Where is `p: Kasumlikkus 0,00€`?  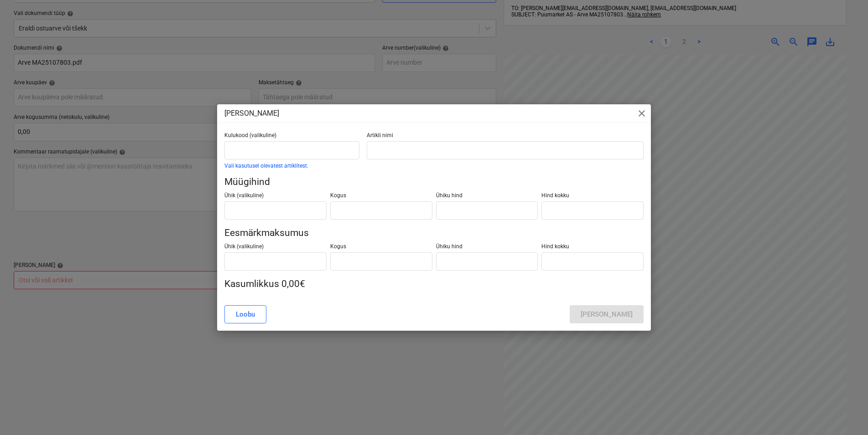 p: Kasumlikkus 0,00€ is located at coordinates (434, 284).